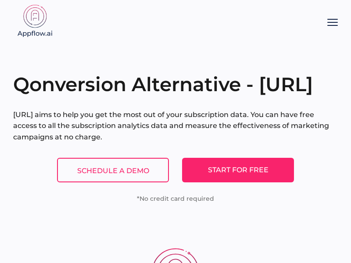  Describe the element at coordinates (175, 199) in the screenshot. I see `div: *No credit card required` at that location.